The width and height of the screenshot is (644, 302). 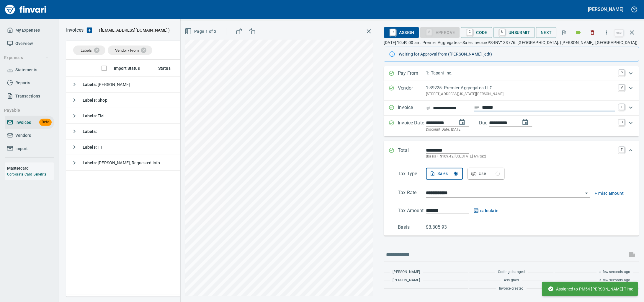 What do you see at coordinates (412, 74) in the screenshot?
I see `p: Pay From` at bounding box center [412, 74].